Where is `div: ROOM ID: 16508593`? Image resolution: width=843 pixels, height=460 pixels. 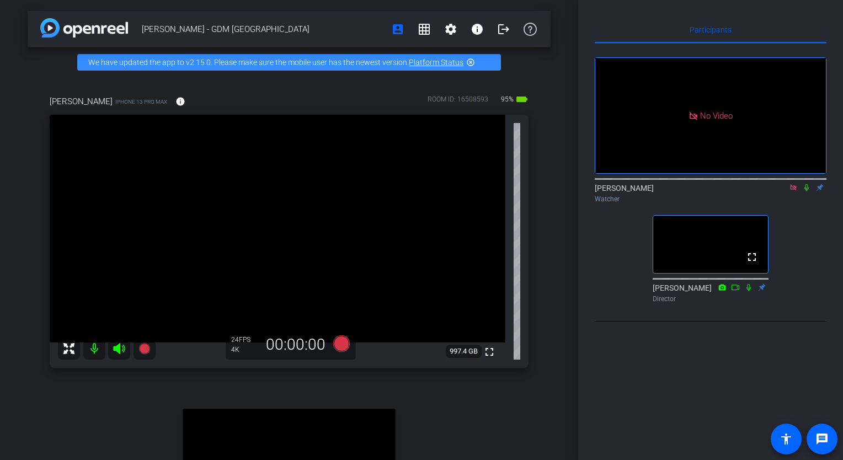 div: ROOM ID: 16508593 is located at coordinates (458, 102).